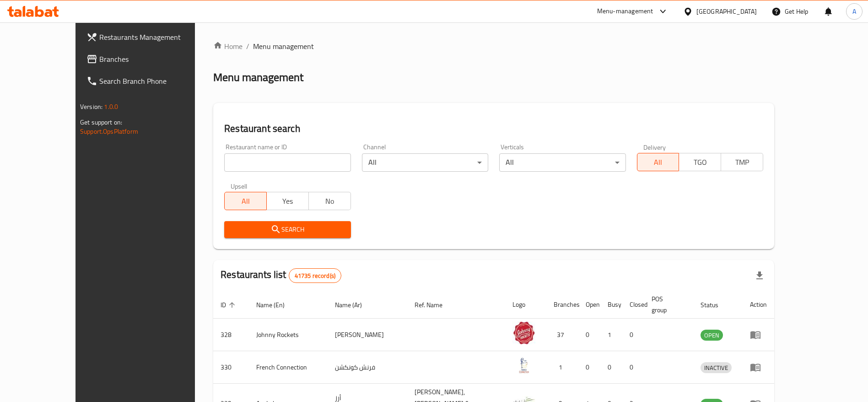 This screenshot has height=402, width=868. I want to click on a: Support.OpsPlatform, so click(109, 131).